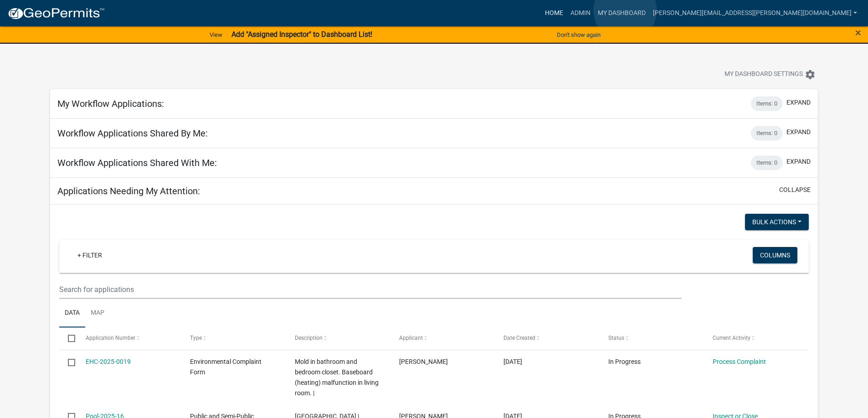  What do you see at coordinates (337, 339) in the screenshot?
I see `datatable-header-cell: Description` at bounding box center [337, 339].